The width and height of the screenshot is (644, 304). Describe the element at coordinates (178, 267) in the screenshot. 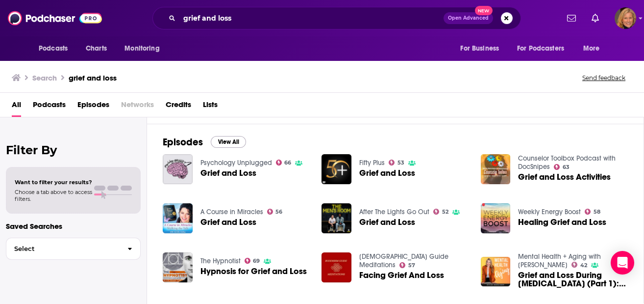

I see `img: Hypnosis for Grief and Loss` at that location.